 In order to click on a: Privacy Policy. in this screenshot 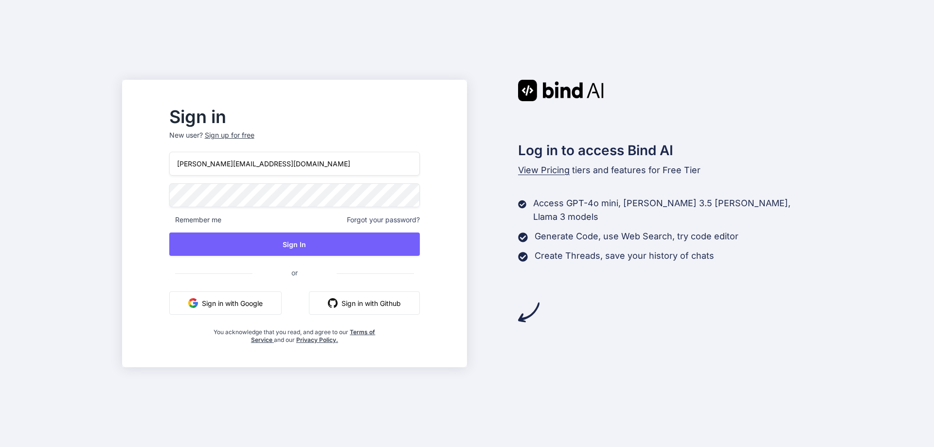, I will do `click(317, 340)`.